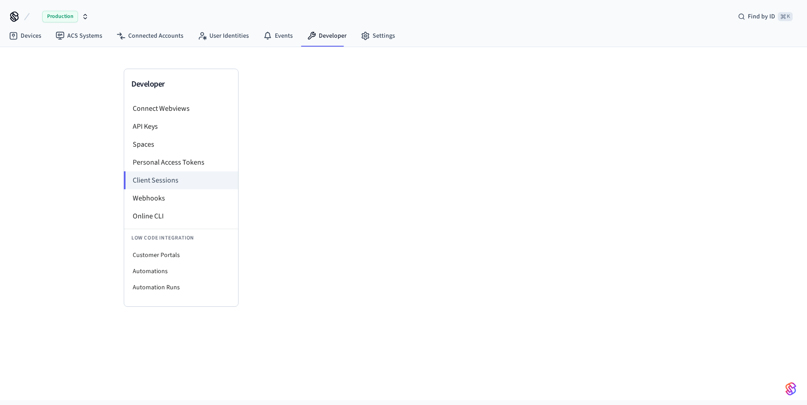 This screenshot has height=405, width=807. Describe the element at coordinates (762, 17) in the screenshot. I see `span: Find by ID` at that location.